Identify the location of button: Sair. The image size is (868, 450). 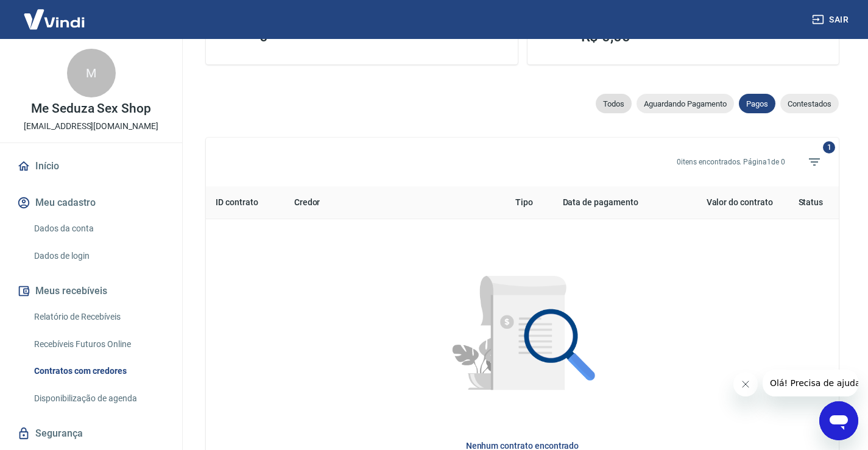
(831, 19).